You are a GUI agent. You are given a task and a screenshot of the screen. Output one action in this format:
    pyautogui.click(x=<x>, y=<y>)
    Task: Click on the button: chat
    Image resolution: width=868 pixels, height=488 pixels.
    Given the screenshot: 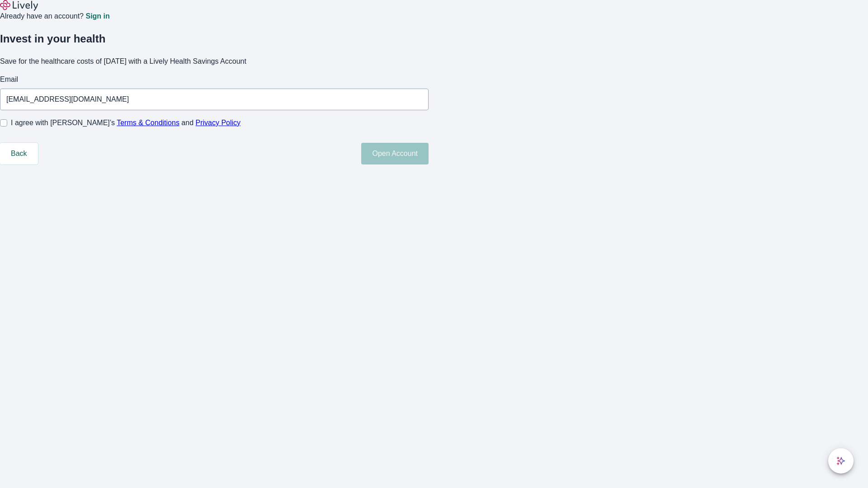 What is the action you would take?
    pyautogui.click(x=841, y=461)
    